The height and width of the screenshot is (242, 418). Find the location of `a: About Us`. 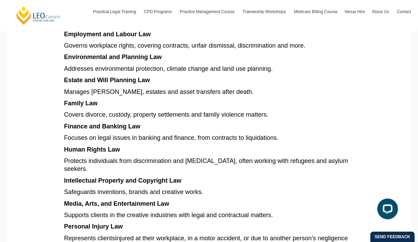

a: About Us is located at coordinates (381, 12).